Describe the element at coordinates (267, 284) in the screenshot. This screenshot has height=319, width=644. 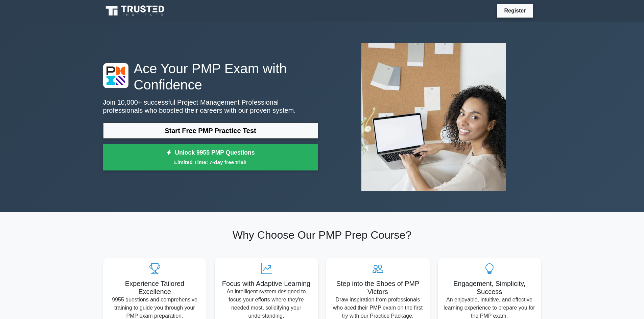
I see `h5: Focus with Adaptive Learning` at that location.